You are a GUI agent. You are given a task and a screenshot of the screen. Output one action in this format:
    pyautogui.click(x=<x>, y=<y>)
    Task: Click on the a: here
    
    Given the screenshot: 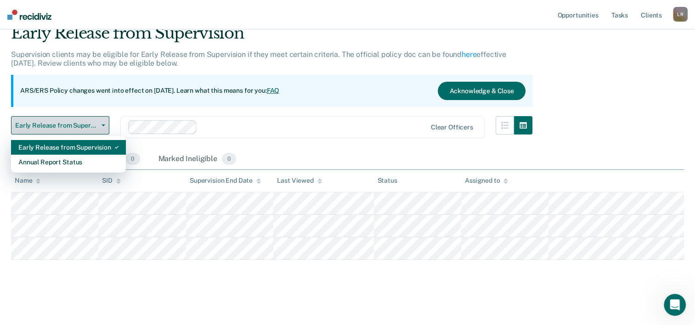 What is the action you would take?
    pyautogui.click(x=469, y=54)
    